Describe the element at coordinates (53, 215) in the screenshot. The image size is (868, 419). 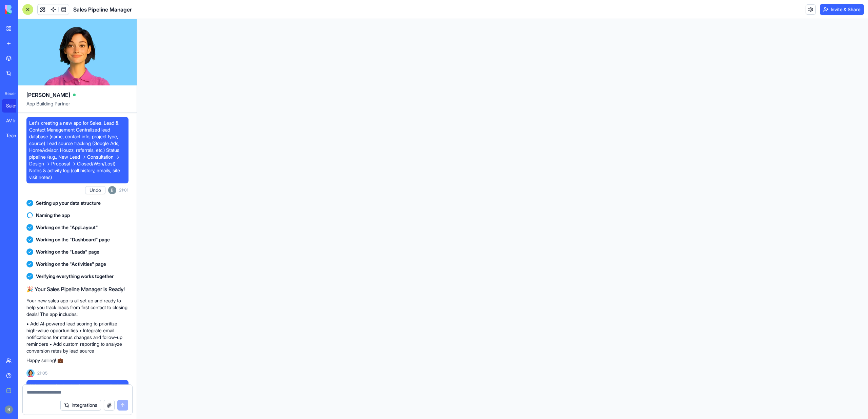
I see `span: Naming the app` at that location.